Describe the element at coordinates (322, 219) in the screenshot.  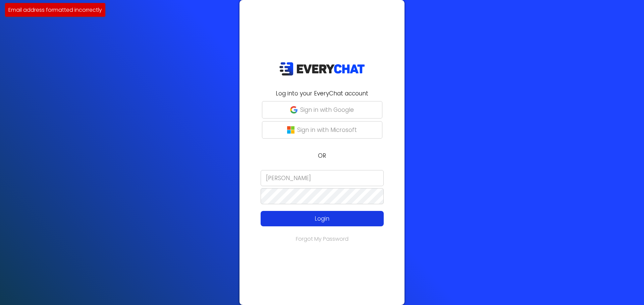
I see `p: Login` at that location.